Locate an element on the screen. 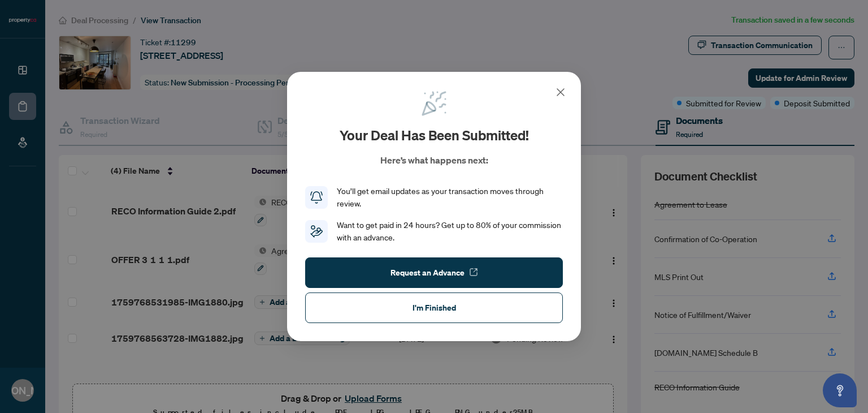  button: Open asap is located at coordinates (839, 390).